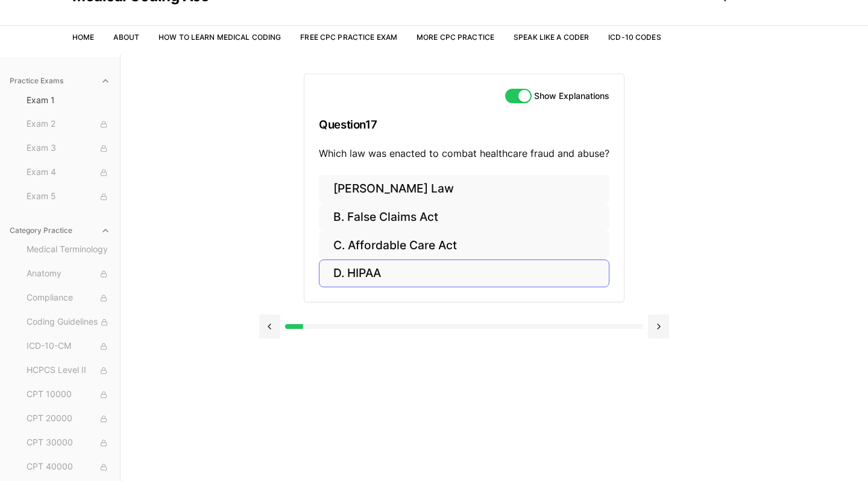 This screenshot has height=481, width=868. Describe the element at coordinates (68, 124) in the screenshot. I see `span: Exam 2` at that location.